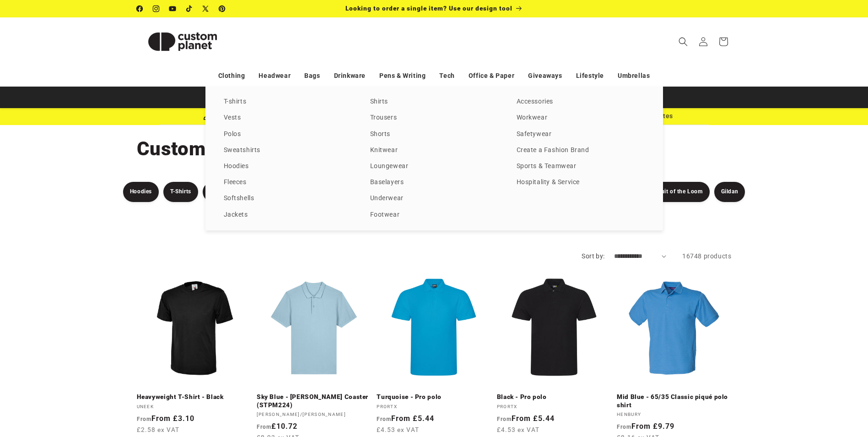  What do you see at coordinates (288, 118) in the screenshot?
I see `a: Vests` at bounding box center [288, 118].